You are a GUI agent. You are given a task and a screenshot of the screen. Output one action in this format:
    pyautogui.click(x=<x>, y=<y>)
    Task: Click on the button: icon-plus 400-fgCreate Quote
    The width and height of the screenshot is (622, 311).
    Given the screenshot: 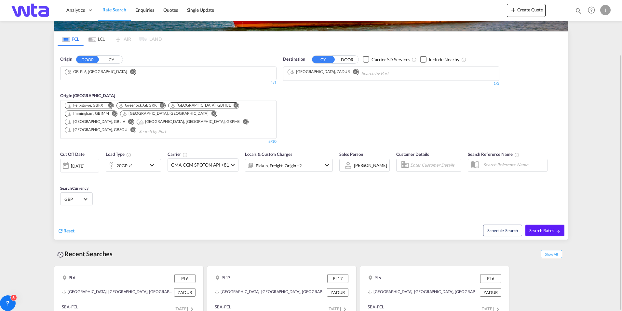 What is the action you would take?
    pyautogui.click(x=526, y=10)
    